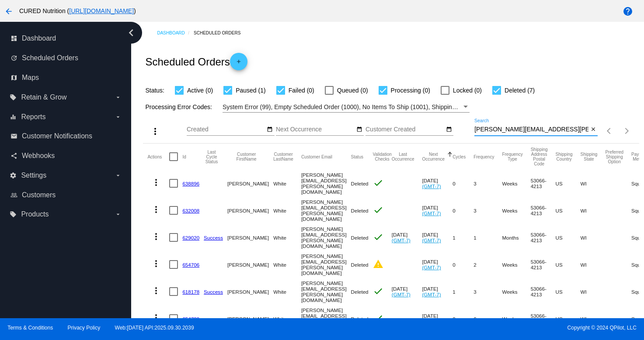 The height and width of the screenshot is (340, 644). What do you see at coordinates (158, 157) in the screenshot?
I see `mat-header-cell: Actions` at bounding box center [158, 157].